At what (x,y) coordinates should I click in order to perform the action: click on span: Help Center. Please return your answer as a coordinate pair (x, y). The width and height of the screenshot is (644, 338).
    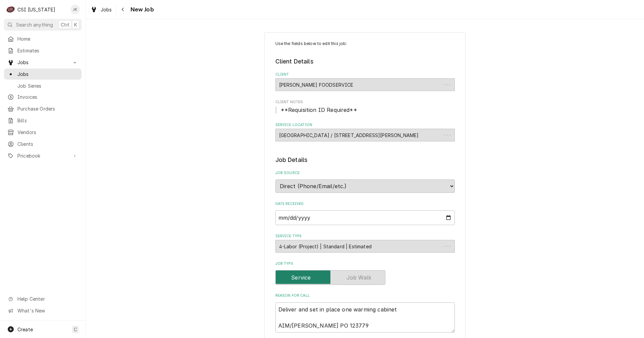
    Looking at the image, I should click on (47, 299).